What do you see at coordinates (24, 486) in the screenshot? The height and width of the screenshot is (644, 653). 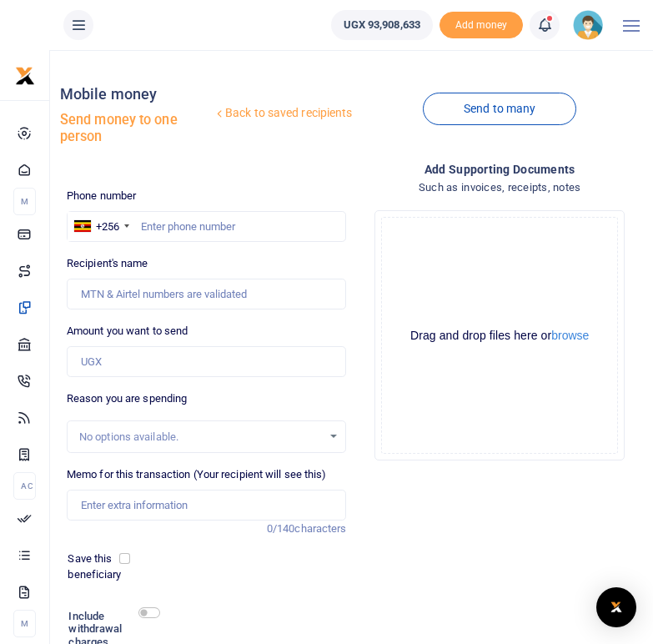 I see `li: Ac` at bounding box center [24, 486].